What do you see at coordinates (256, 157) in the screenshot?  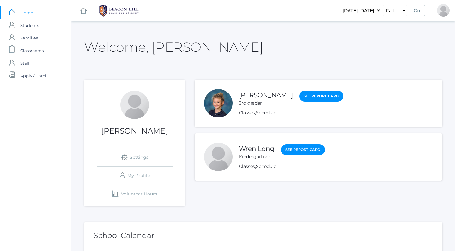 I see `div: Kindergartner` at bounding box center [256, 157].